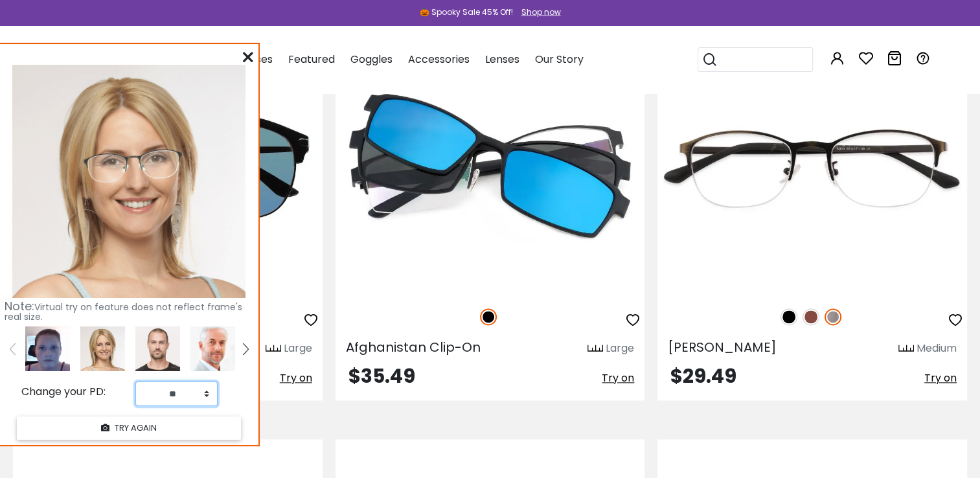  I want to click on a: Shop now, so click(537, 12).